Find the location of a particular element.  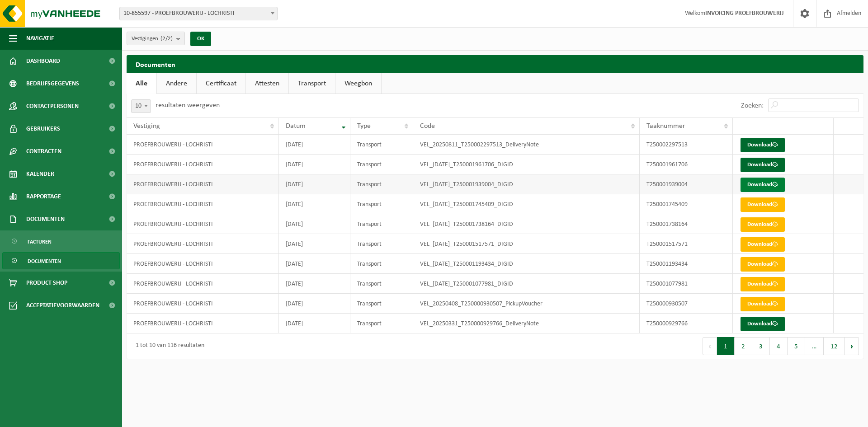

span: Gebruikers is located at coordinates (43, 129).